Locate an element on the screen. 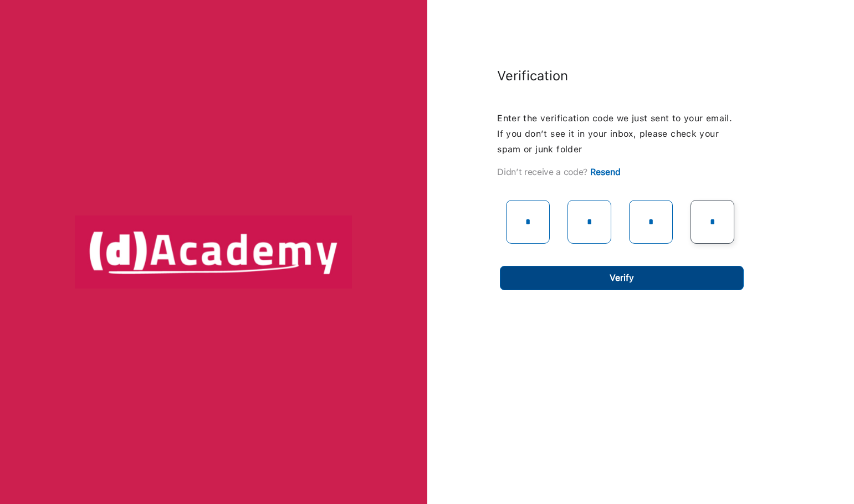 This screenshot has width=854, height=504. button: Resend is located at coordinates (606, 172).